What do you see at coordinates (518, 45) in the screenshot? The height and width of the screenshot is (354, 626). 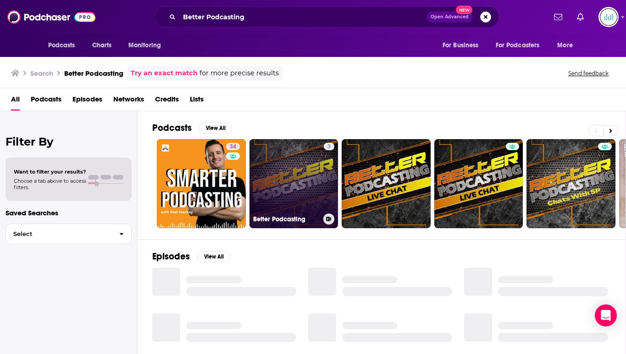 I see `span: For Podcasters` at bounding box center [518, 45].